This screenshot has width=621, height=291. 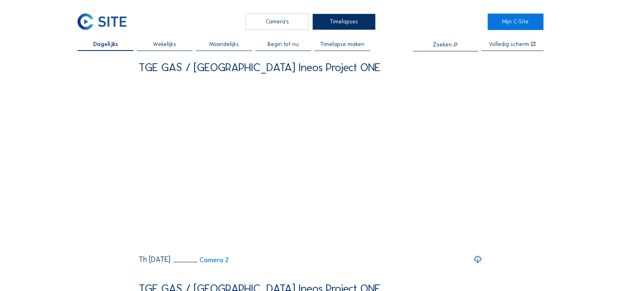 What do you see at coordinates (165, 44) in the screenshot?
I see `span: Wekelijks` at bounding box center [165, 44].